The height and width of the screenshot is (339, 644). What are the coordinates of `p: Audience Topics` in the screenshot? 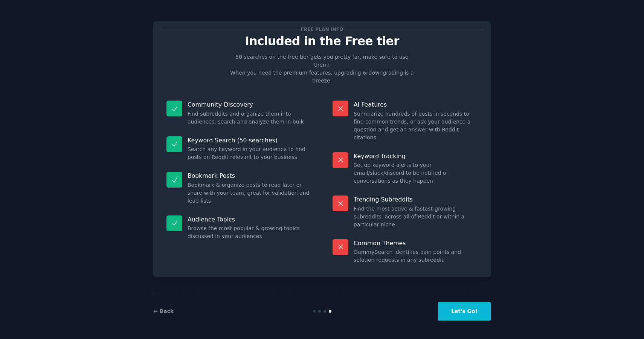 It's located at (249, 220).